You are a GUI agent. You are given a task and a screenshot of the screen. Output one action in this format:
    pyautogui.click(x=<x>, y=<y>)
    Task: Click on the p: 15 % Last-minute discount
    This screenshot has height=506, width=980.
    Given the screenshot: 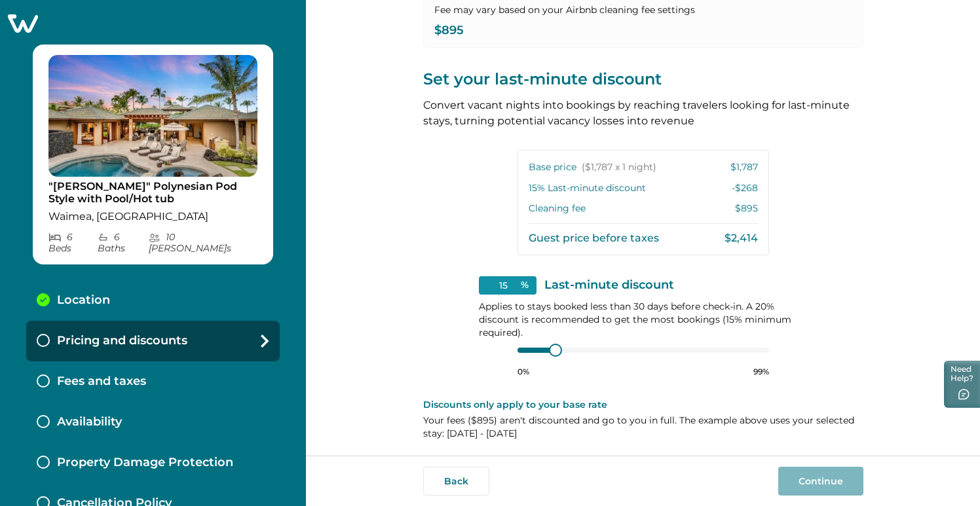 What is the action you would take?
    pyautogui.click(x=587, y=188)
    